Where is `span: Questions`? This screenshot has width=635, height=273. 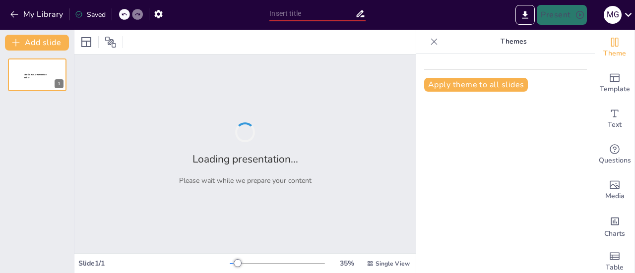 span: Questions is located at coordinates (614, 161).